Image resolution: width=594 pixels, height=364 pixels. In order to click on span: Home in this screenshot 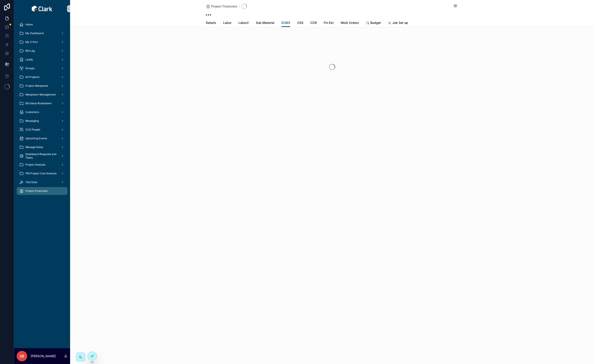, I will do `click(29, 24)`.